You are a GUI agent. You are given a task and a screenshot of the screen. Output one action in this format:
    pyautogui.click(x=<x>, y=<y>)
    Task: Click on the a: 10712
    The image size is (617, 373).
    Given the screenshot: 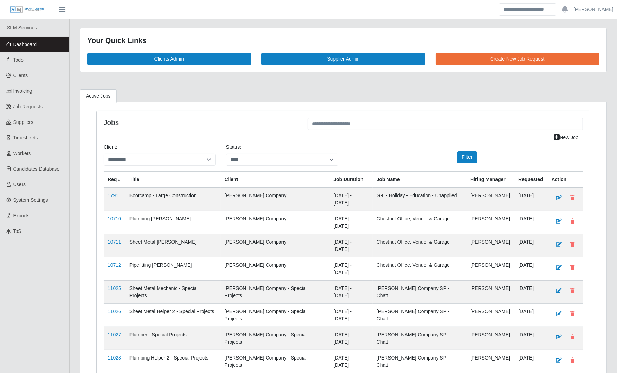 What is the action you would take?
    pyautogui.click(x=114, y=265)
    